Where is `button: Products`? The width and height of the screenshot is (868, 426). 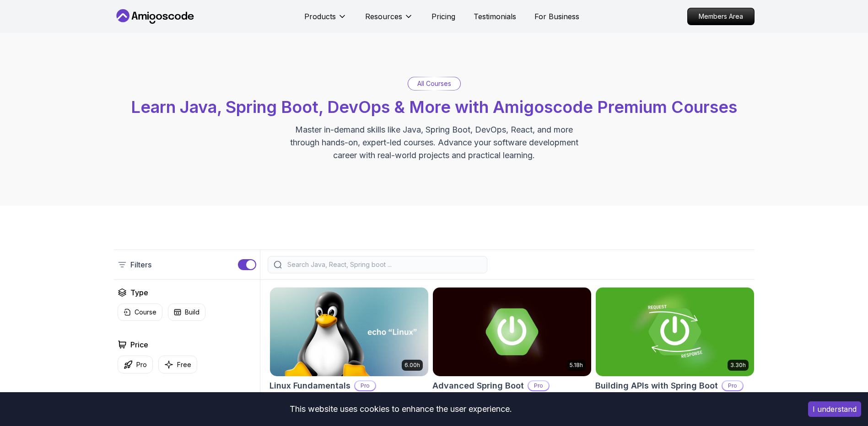
button: Products is located at coordinates (325, 20).